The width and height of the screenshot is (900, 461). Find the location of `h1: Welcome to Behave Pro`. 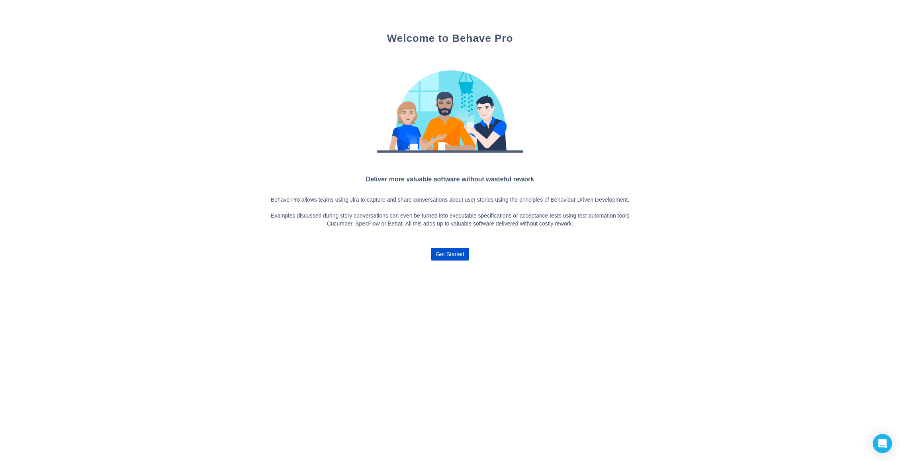

h1: Welcome to Behave Pro is located at coordinates (450, 38).